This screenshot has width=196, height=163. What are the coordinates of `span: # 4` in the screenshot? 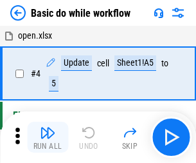 It's located at (35, 73).